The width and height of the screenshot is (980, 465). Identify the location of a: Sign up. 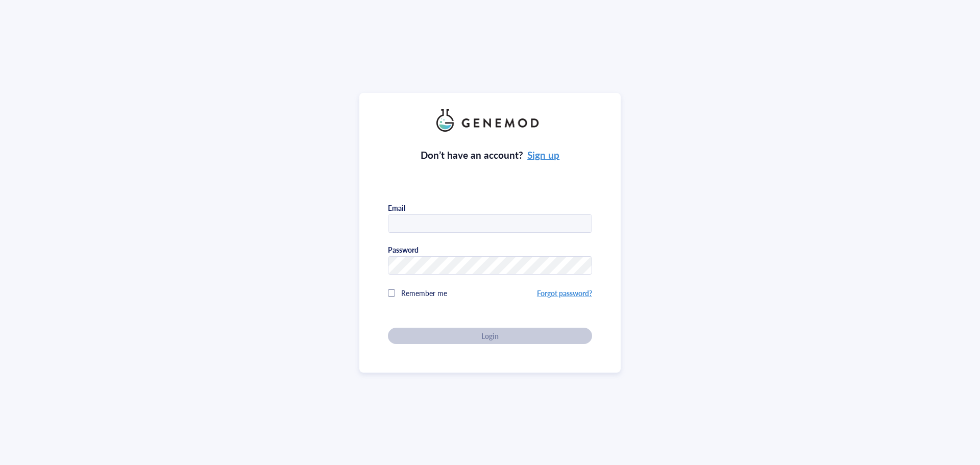
(543, 154).